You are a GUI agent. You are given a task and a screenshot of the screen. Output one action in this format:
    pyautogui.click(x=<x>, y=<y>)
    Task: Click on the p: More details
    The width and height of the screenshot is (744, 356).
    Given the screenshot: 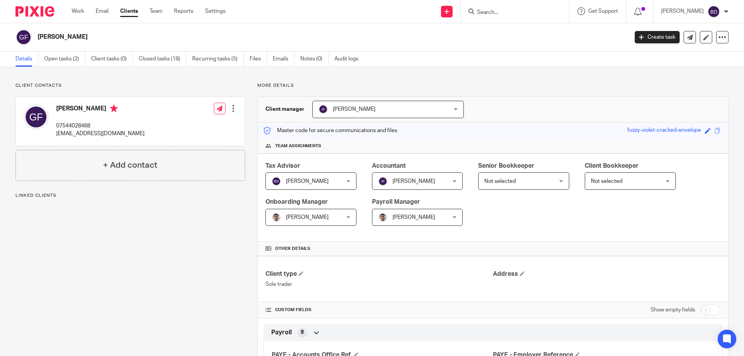 What is the action you would take?
    pyautogui.click(x=493, y=86)
    